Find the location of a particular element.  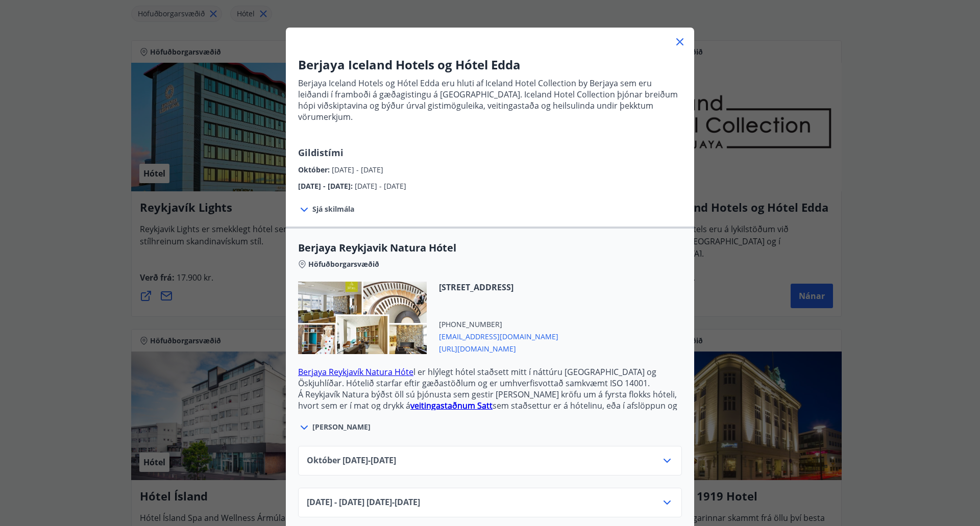

span: Október : is located at coordinates (315, 170).